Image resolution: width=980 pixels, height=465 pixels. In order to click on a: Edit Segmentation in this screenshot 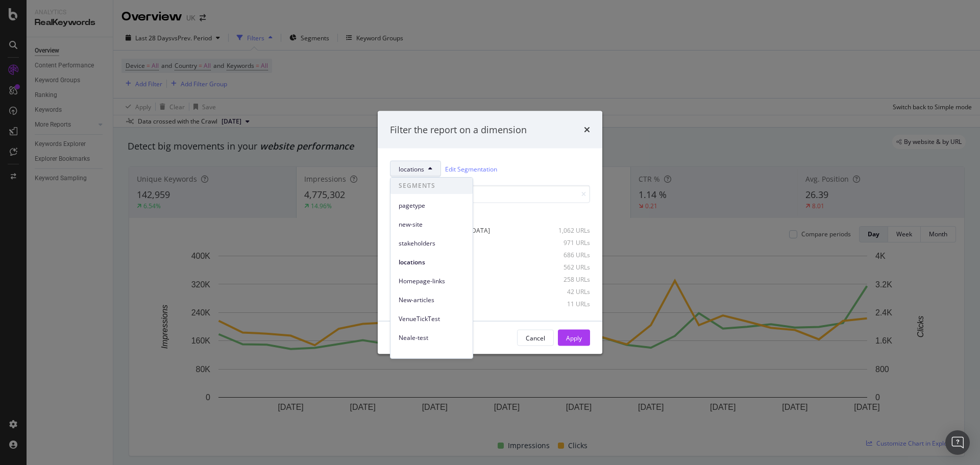, I will do `click(471, 169)`.